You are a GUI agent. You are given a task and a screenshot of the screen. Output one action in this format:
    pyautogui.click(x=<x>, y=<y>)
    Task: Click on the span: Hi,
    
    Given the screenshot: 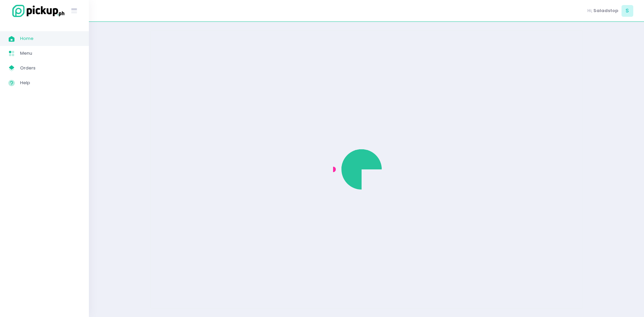 What is the action you would take?
    pyautogui.click(x=590, y=11)
    